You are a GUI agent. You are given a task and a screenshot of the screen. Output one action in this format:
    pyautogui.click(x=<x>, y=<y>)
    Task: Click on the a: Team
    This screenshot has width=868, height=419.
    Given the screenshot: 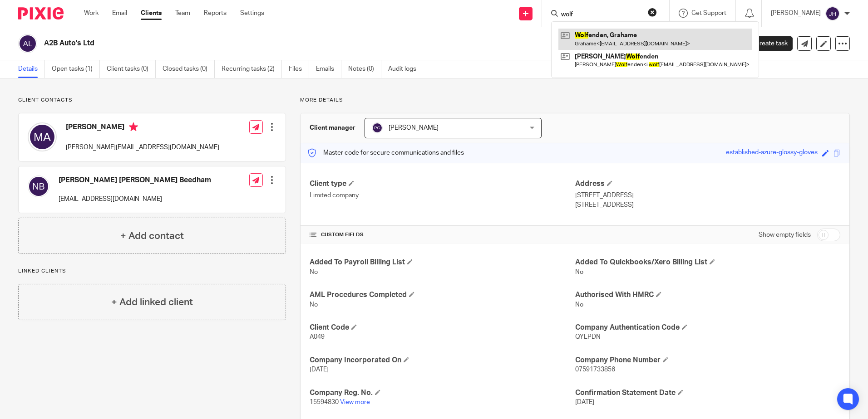 What is the action you would take?
    pyautogui.click(x=182, y=13)
    